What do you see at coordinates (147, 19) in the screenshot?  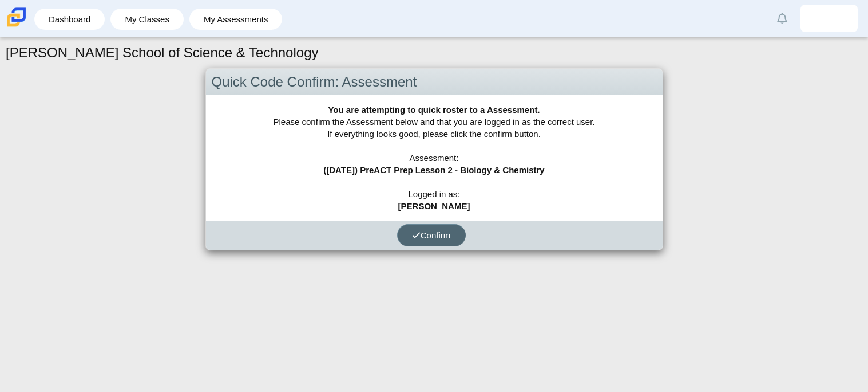 I see `a: My Classes` at bounding box center [147, 19].